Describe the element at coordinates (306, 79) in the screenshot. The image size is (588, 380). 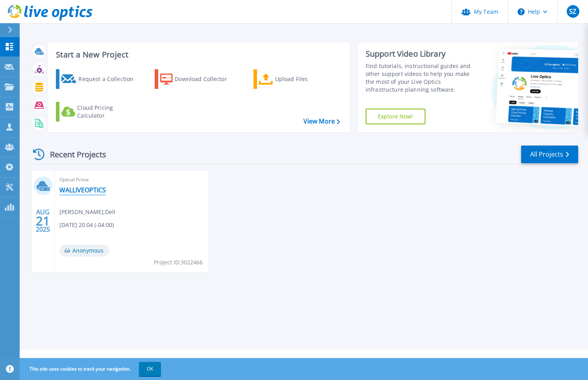
I see `div: Upload Files` at that location.